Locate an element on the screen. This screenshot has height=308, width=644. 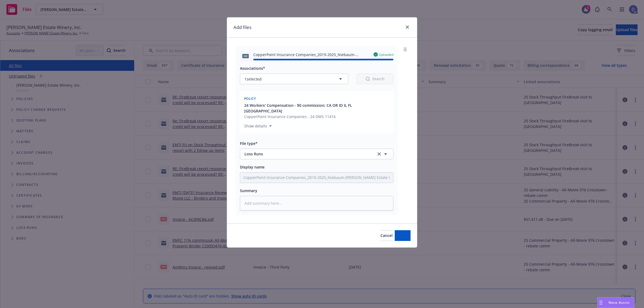
span: Loss Runs is located at coordinates (306, 154).